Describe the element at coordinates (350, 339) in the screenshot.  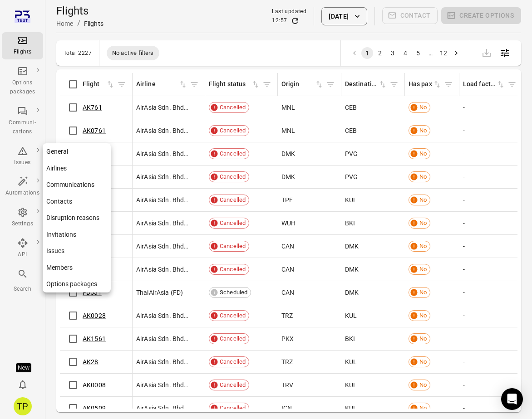
I see `span: BKI` at that location.